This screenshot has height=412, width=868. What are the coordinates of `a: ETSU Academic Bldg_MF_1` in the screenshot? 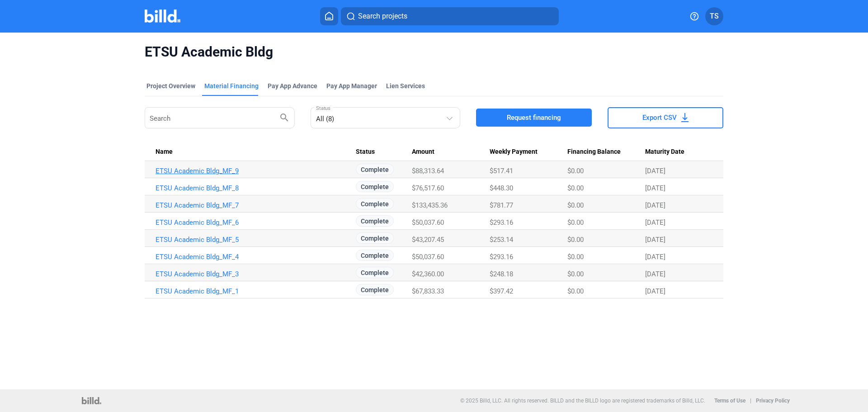 It's located at (255, 291).